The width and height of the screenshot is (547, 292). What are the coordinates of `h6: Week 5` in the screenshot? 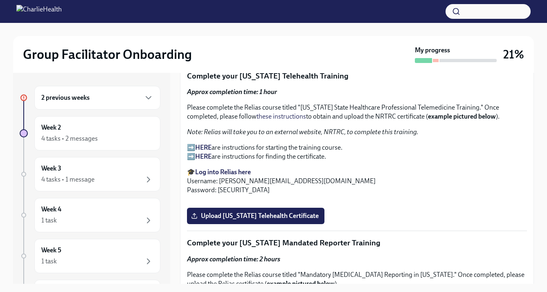 It's located at (51, 250).